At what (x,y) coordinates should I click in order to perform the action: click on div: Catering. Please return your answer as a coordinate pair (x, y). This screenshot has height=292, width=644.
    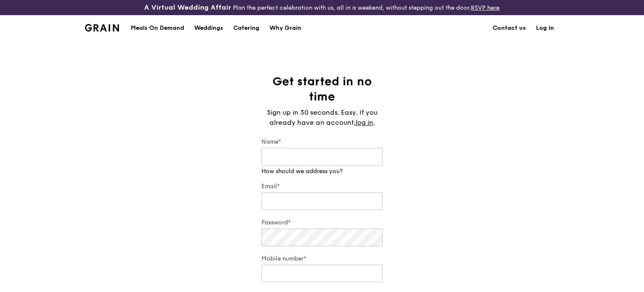
    Looking at the image, I should click on (247, 28).